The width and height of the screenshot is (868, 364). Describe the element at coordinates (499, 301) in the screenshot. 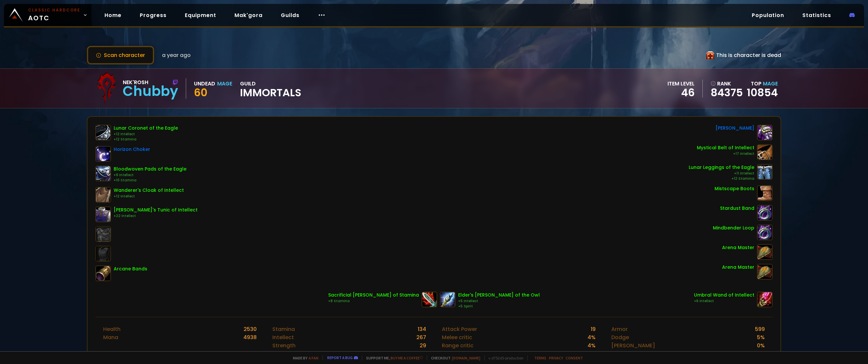

I see `div: +5 Intellect` at that location.